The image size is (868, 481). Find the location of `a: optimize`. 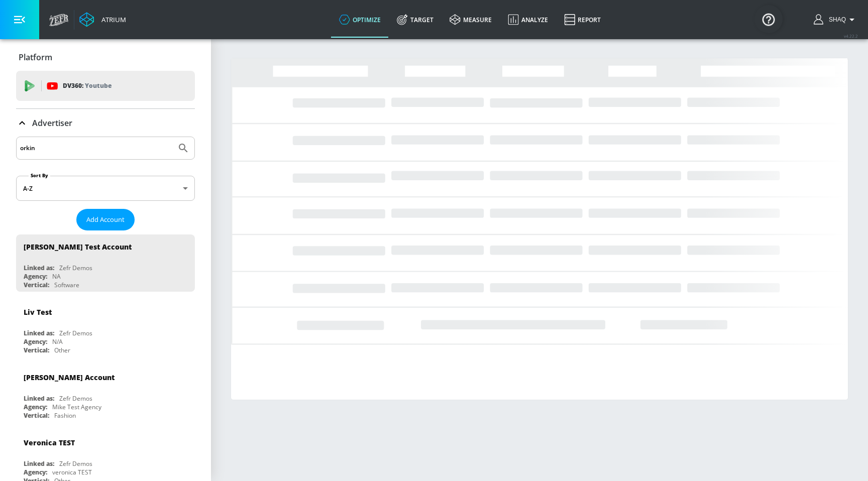

a: optimize is located at coordinates (360, 19).